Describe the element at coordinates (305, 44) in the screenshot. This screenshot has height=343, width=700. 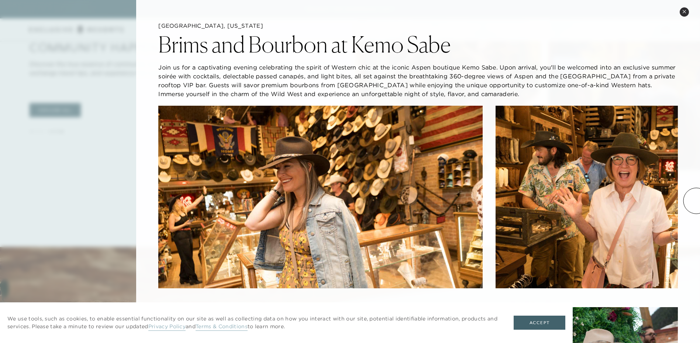
I see `h2: Brims and Bourbon at Kemo Sabe` at that location.